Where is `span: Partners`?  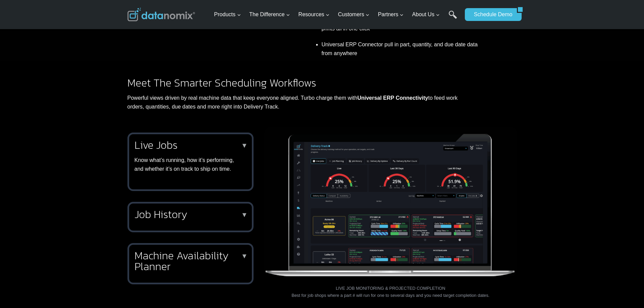 span: Partners is located at coordinates (391, 14).